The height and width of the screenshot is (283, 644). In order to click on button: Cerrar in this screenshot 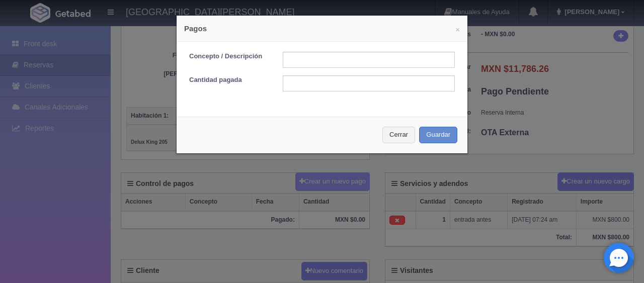, I will do `click(398, 135)`.